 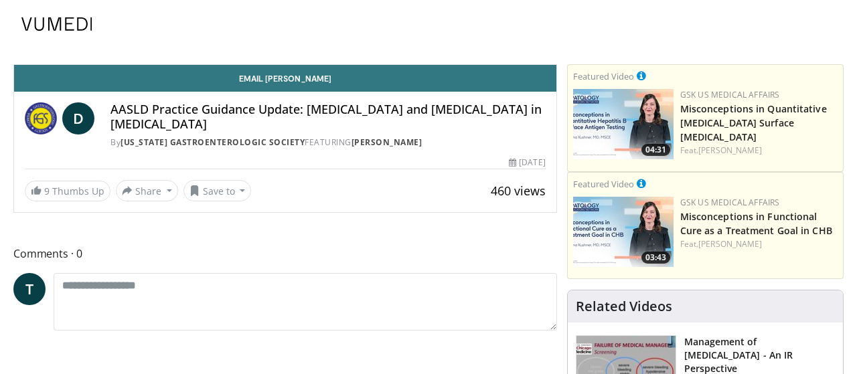 What do you see at coordinates (623, 232) in the screenshot?
I see `img: 946a363f-977e-482f-b70f-f1516cc744c3.jpg.150x105_q85_crop-smart_upscale.jpg` at bounding box center [623, 232].